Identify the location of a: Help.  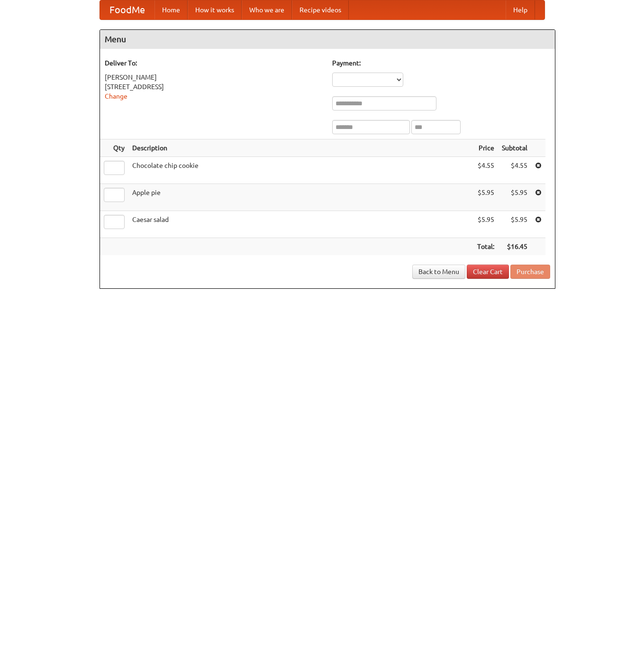
(520, 10).